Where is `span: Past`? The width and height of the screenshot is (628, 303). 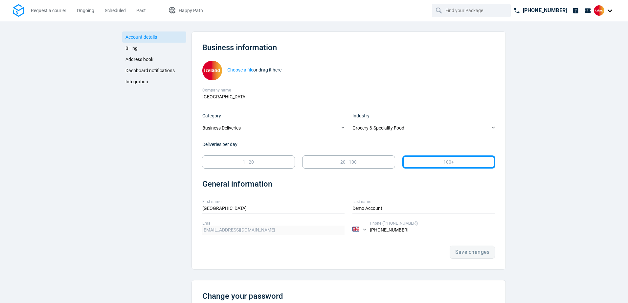 span: Past is located at coordinates (141, 11).